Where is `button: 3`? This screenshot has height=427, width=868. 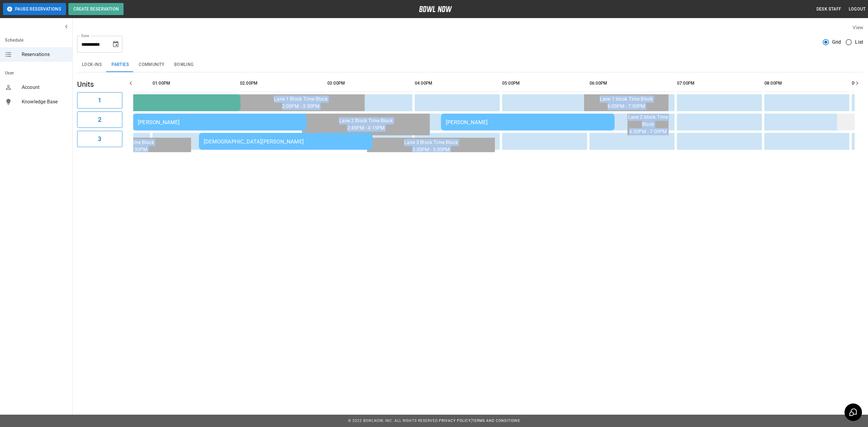
button: 3 is located at coordinates (100, 139).